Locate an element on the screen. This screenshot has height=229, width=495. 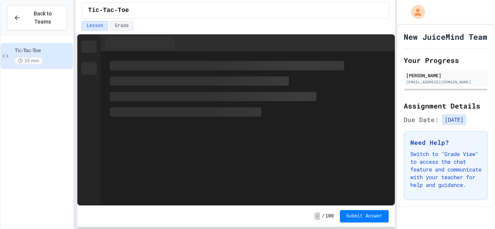
button: Submit Answer is located at coordinates (364, 216).